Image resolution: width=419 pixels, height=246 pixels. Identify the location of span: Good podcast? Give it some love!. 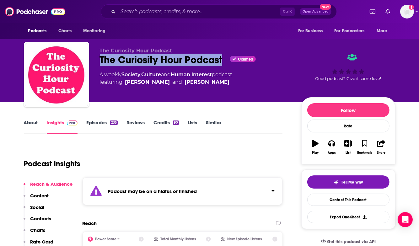
(348, 78).